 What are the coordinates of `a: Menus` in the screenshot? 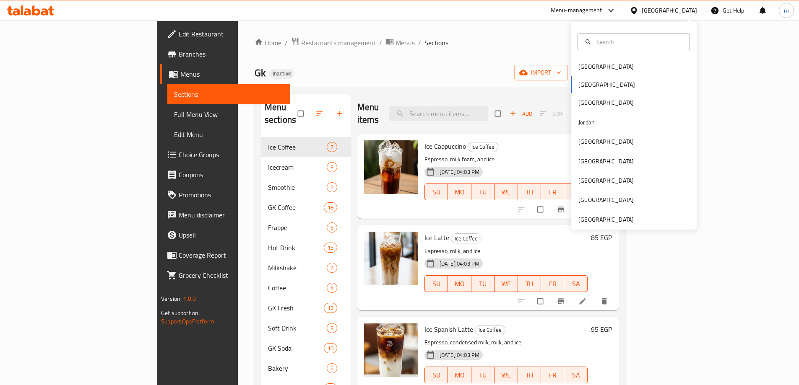 It's located at (400, 43).